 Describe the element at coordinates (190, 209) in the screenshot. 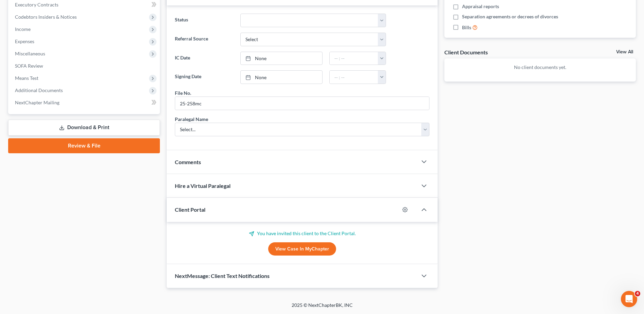

I see `span: Client Portal` at that location.